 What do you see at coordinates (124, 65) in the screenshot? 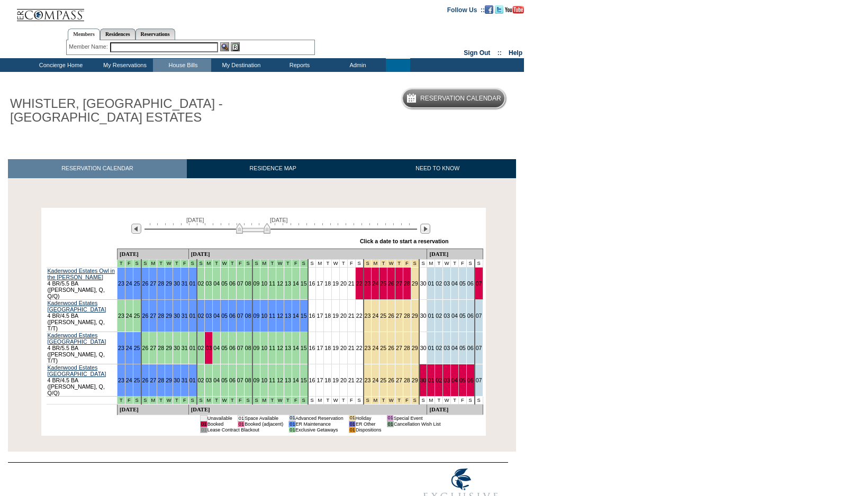
I see `td: My Reservations` at bounding box center [124, 65].